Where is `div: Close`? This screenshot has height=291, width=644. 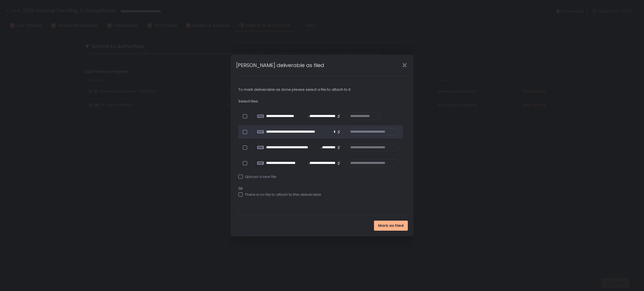 div: Close is located at coordinates (405, 65).